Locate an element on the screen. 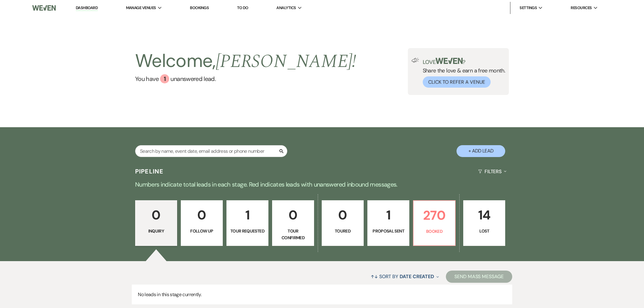 The height and width of the screenshot is (308, 644). span: Date Created is located at coordinates (417, 276).